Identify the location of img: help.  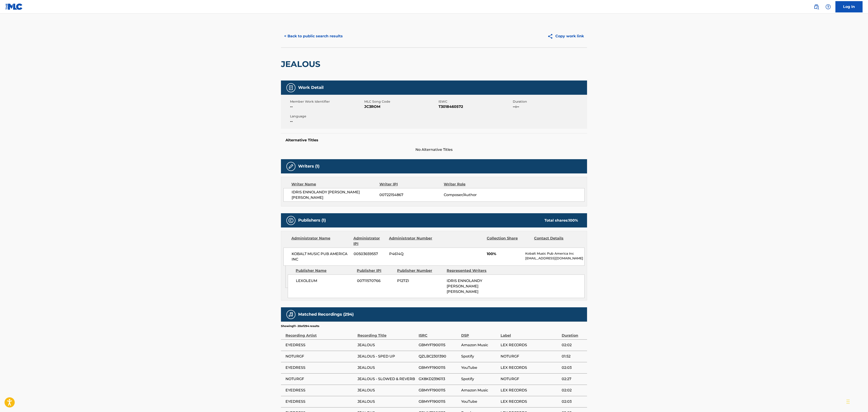
(828, 7).